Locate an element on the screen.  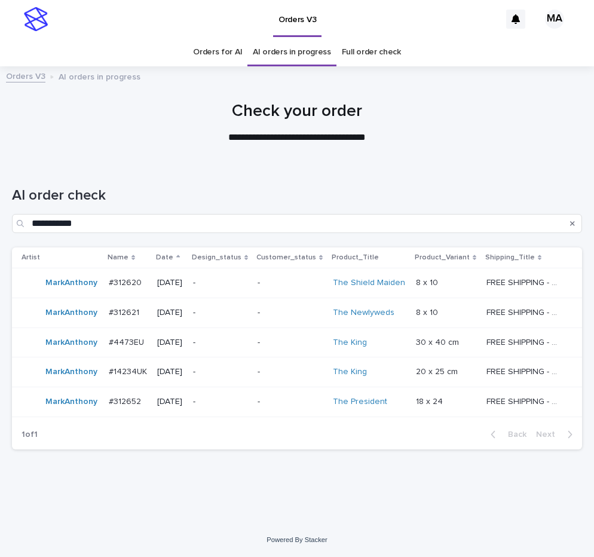
p: AI orders in progress is located at coordinates (99, 76).